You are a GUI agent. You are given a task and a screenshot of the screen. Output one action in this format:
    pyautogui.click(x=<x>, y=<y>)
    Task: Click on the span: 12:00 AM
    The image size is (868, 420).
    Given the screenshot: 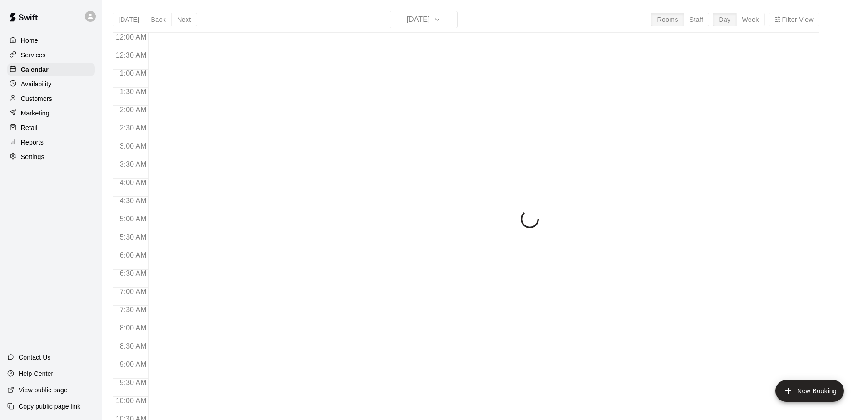 What is the action you would take?
    pyautogui.click(x=131, y=37)
    